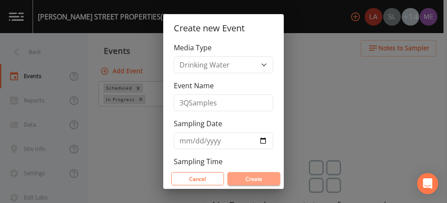 This screenshot has width=447, height=203. Describe the element at coordinates (198, 178) in the screenshot. I see `button: Cancel` at that location.